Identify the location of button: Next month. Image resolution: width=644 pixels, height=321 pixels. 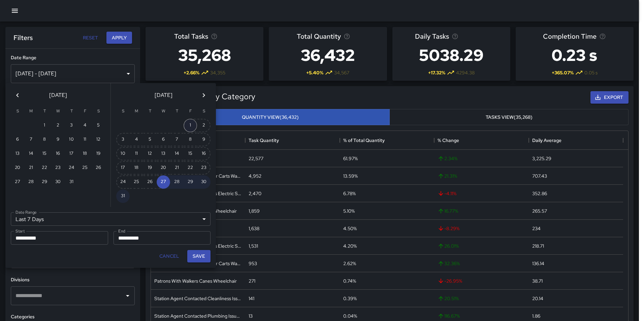
(204, 95).